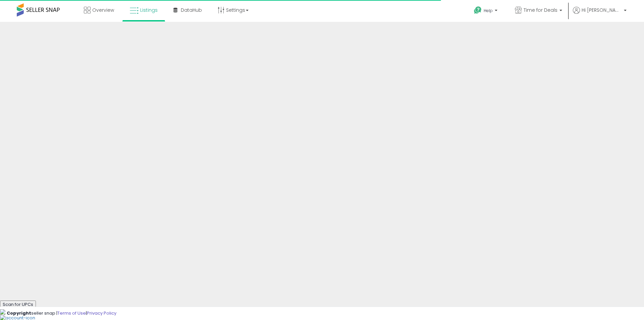  What do you see at coordinates (478, 10) in the screenshot?
I see `i: Get Help` at bounding box center [478, 10].